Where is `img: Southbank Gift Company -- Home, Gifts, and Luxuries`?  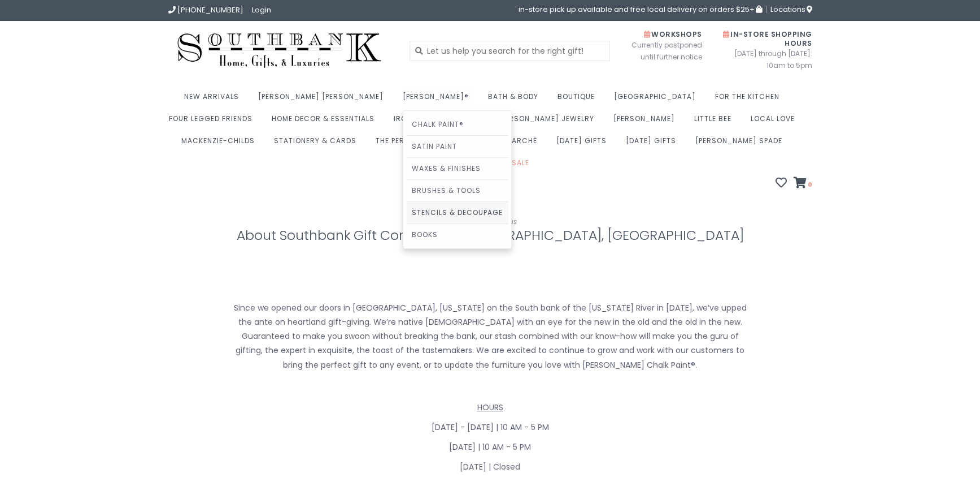
img: Southbank Gift Company -- Home, Gifts, and Luxuries is located at coordinates (280, 50).